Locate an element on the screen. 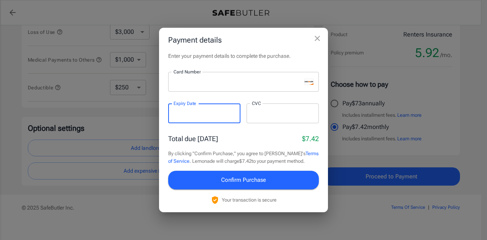 The width and height of the screenshot is (487, 240). p: Enter your payment details to complete the purchase. is located at coordinates (244, 56).